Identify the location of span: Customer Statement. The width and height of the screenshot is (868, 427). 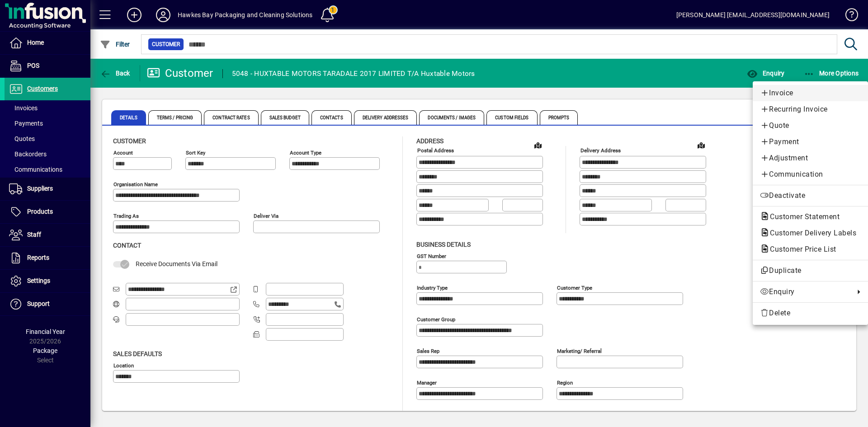
(802, 216).